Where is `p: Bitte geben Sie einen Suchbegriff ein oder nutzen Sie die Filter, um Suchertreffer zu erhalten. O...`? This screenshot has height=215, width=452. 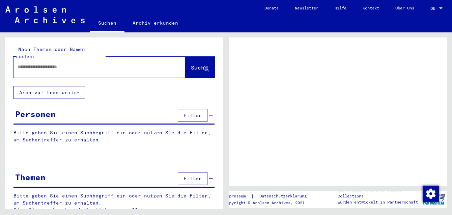 p: Bitte geben Sie einen Suchbegriff ein oder nutzen Sie die Filter, um Suchertreffer zu erhalten. O... is located at coordinates (114, 203).